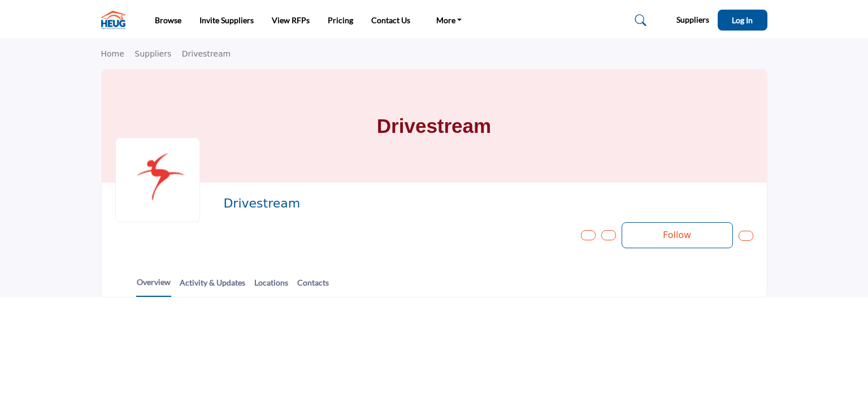 Image resolution: width=868 pixels, height=393 pixels. Describe the element at coordinates (608, 235) in the screenshot. I see `button: Like` at that location.